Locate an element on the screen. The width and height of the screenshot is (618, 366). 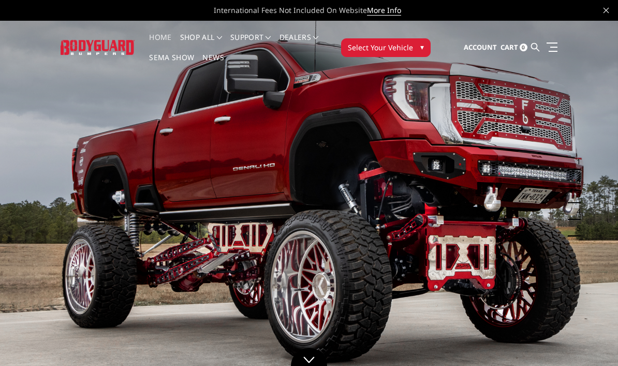
span: 0 is located at coordinates (524, 47).